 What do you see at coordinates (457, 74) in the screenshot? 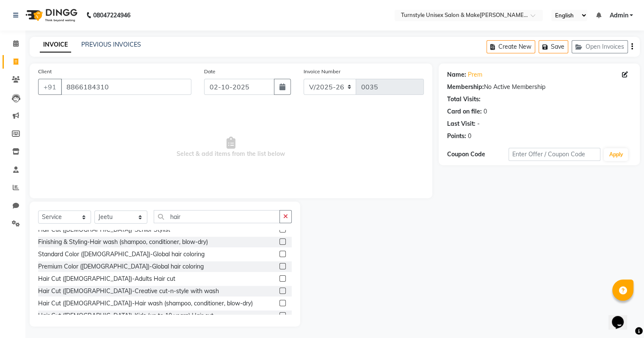
I see `div: Name:` at bounding box center [457, 74].